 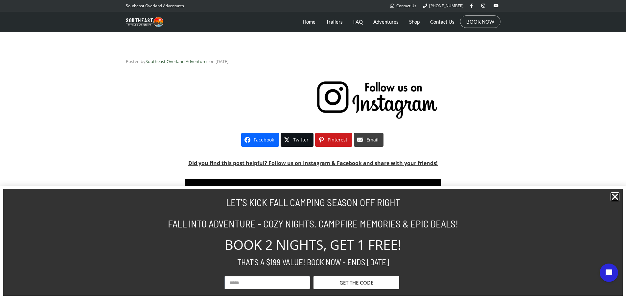 What do you see at coordinates (264, 140) in the screenshot?
I see `span: Facebook` at bounding box center [264, 140].